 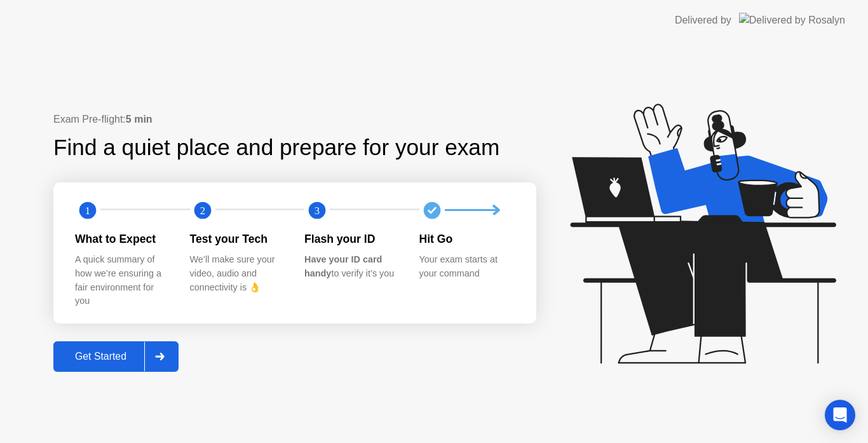 What do you see at coordinates (237, 238) in the screenshot?
I see `div: Test your Tech` at bounding box center [237, 238].